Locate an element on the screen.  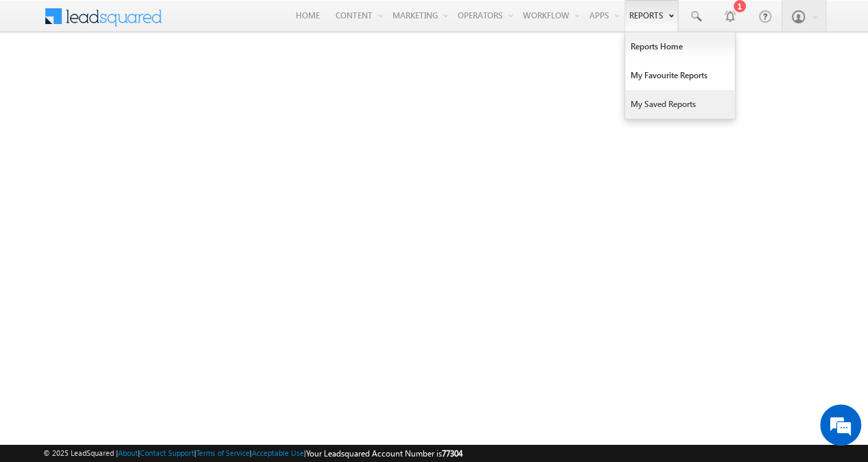
a: Acceptable Use is located at coordinates (278, 452).